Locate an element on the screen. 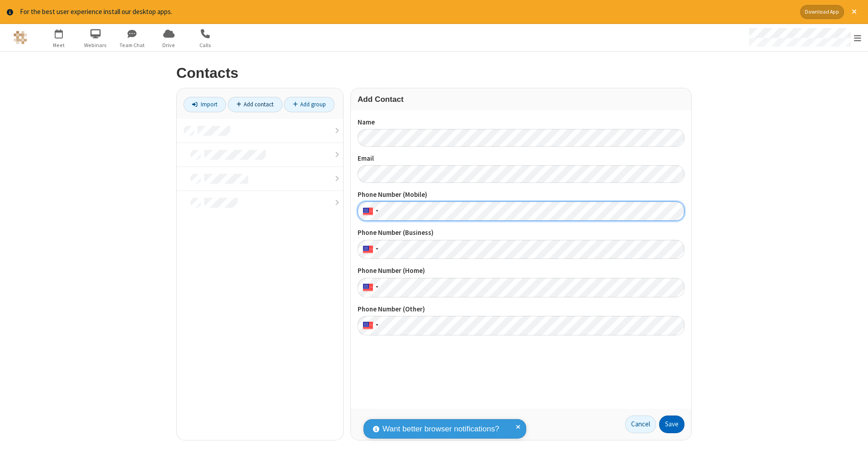 The image size is (868, 454). button: Close alert is located at coordinates (854, 12).